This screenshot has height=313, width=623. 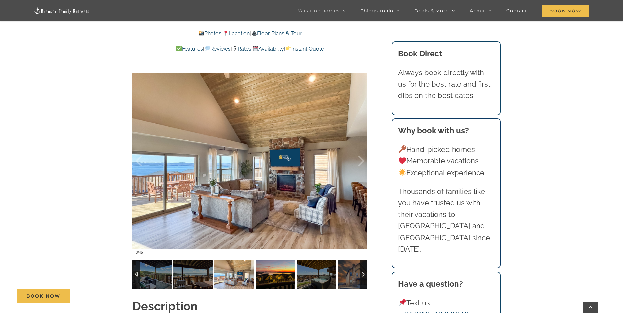 I want to click on a: Floor Plans & Tour, so click(x=276, y=33).